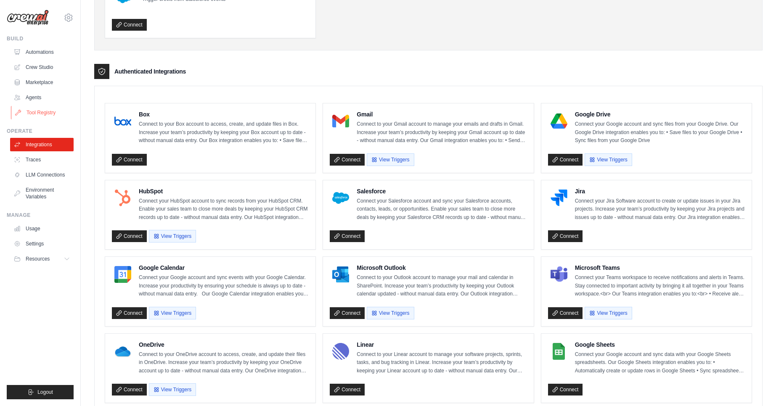 This screenshot has height=406, width=776. Describe the element at coordinates (559, 352) in the screenshot. I see `img: Google Sheets Logo` at that location.